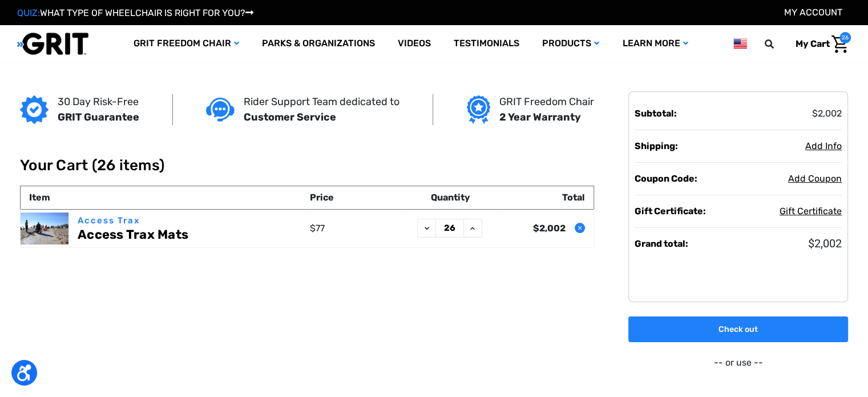 This screenshot has width=868, height=397. I want to click on a: Learn More, so click(655, 43).